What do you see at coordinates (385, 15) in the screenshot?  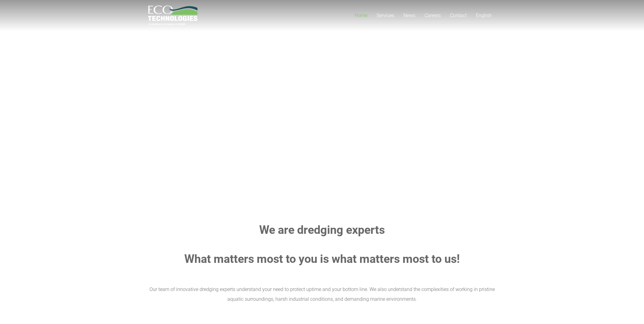 I see `span: Services` at bounding box center [385, 15].